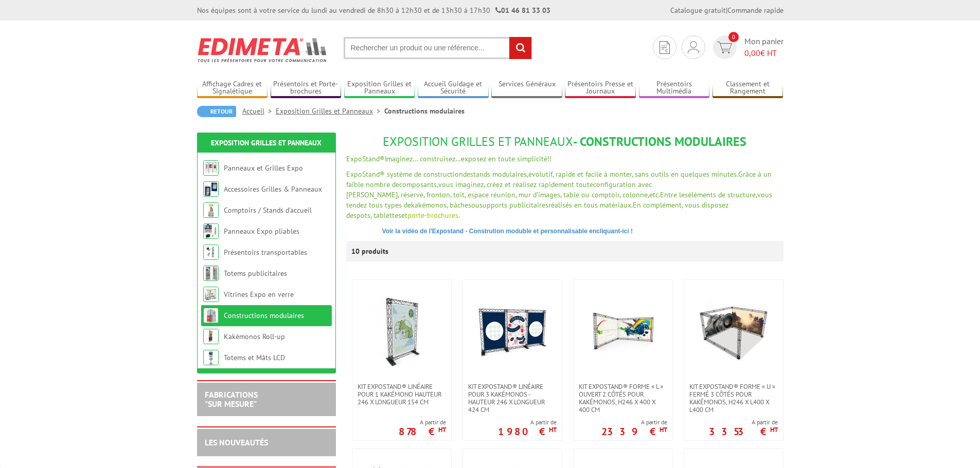 The height and width of the screenshot is (468, 980). What do you see at coordinates (418, 185) in the screenshot?
I see `font: composants,` at bounding box center [418, 185].